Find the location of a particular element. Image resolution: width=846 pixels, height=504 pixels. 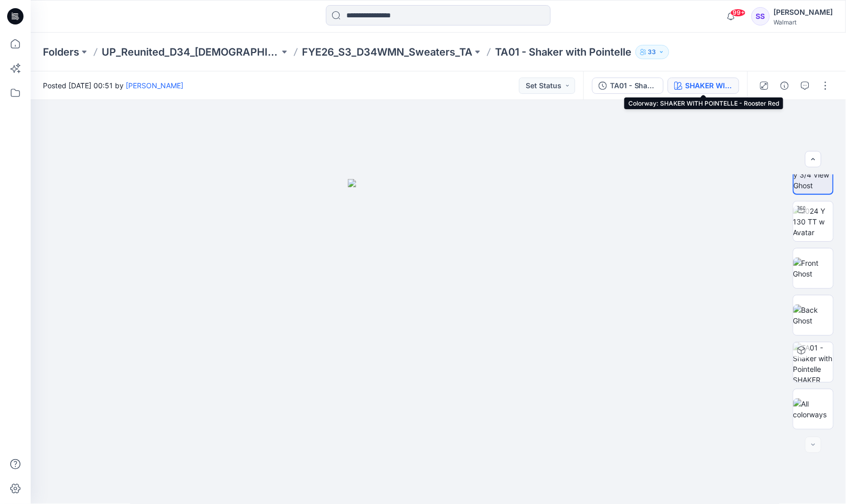

div: SHAKER WITH POINTELLE - Rooster Red is located at coordinates (709, 86).